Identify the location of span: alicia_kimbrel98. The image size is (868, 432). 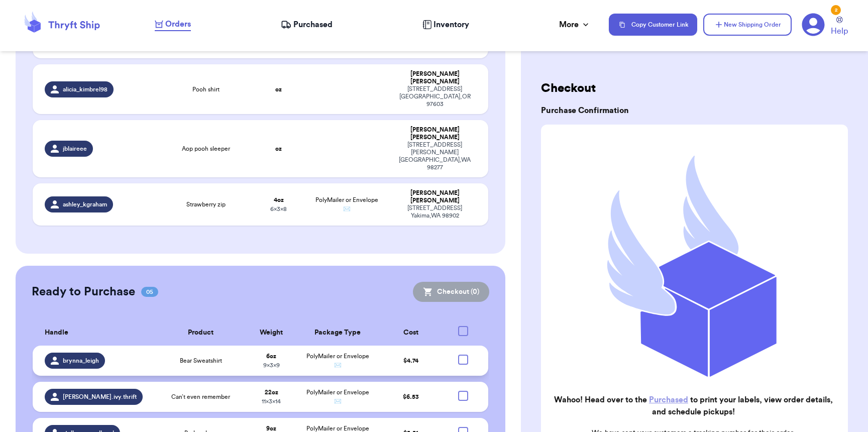
(85, 89).